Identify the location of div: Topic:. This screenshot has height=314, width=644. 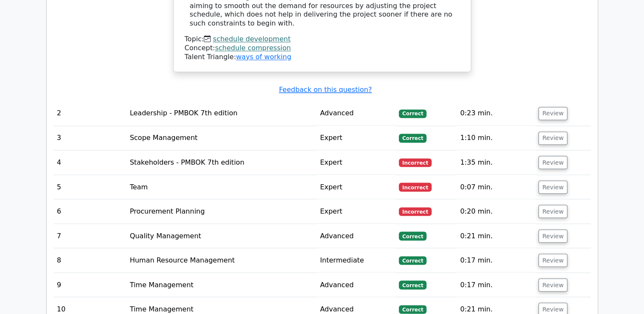
(322, 39).